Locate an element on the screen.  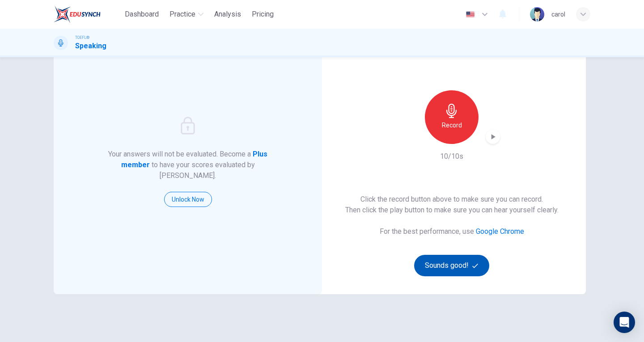
button: Practice is located at coordinates (186, 14).